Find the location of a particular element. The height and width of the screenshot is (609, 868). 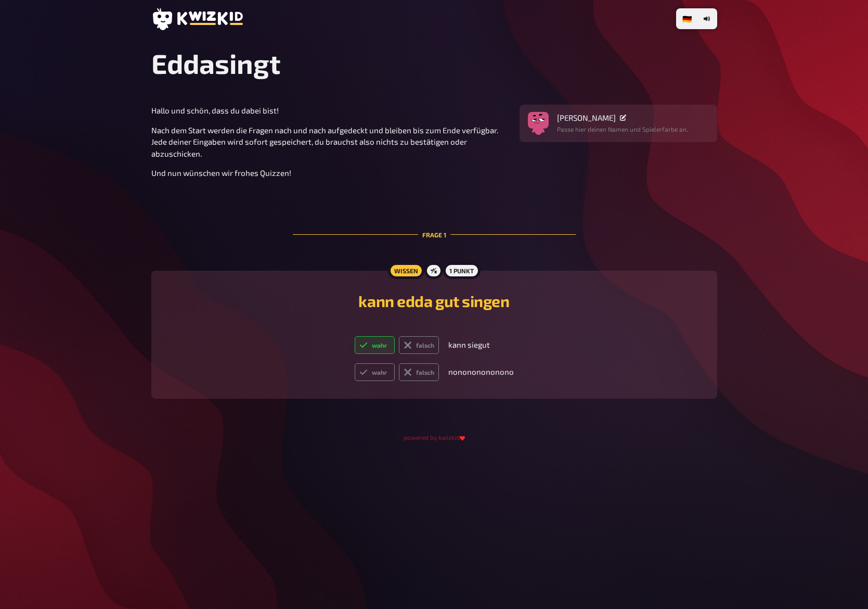

a: powered by kwizkid is located at coordinates (434, 437).